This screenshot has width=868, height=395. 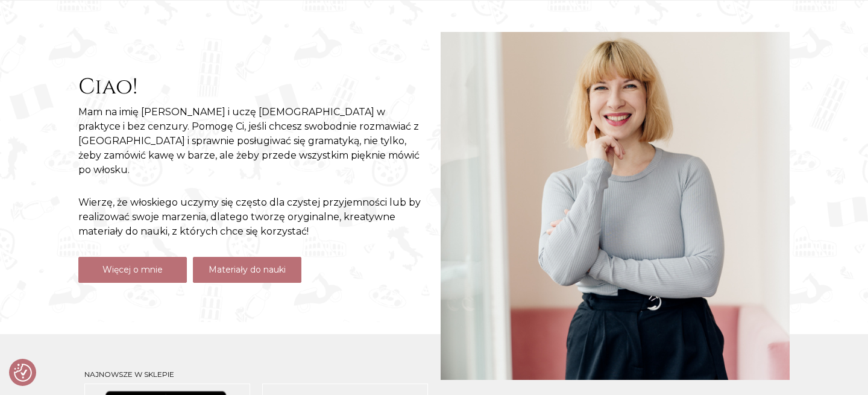 I want to click on p: Wierzę, że włoskiego uczymy się często dla czystej przyjemności lub by realizować swoje marzenia,..., so click(x=253, y=218).